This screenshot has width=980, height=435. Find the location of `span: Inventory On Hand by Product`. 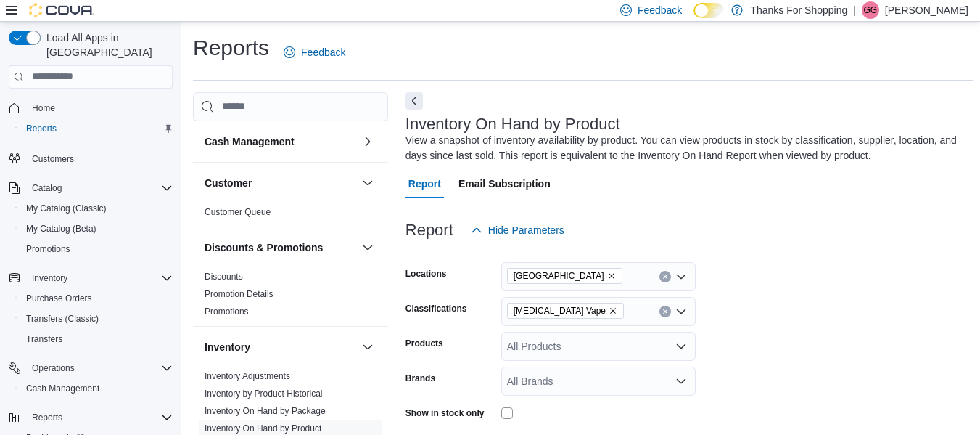

span: Inventory On Hand by Product is located at coordinates (263, 428).